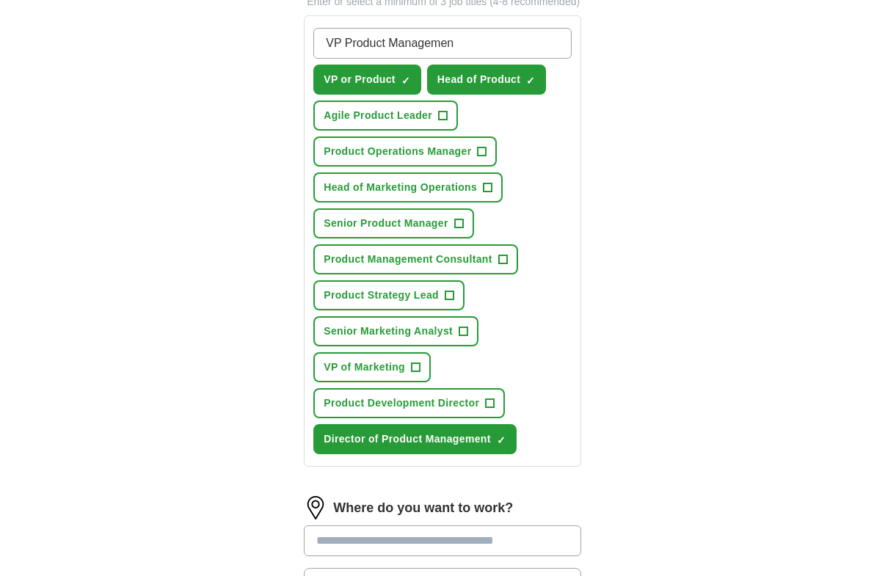 This screenshot has width=885, height=576. I want to click on button: Head of Product✓, so click(486, 79).